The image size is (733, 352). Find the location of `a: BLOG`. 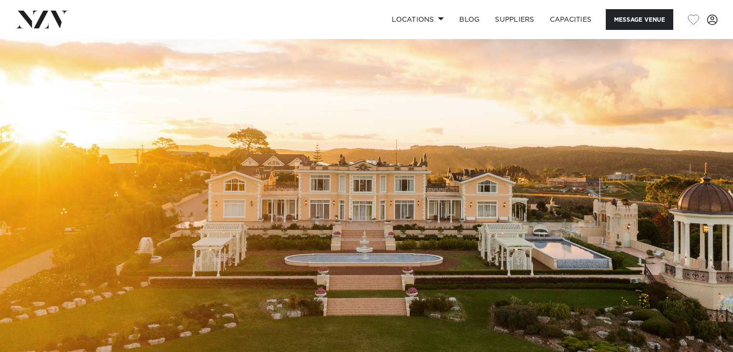

a: BLOG is located at coordinates (469, 19).